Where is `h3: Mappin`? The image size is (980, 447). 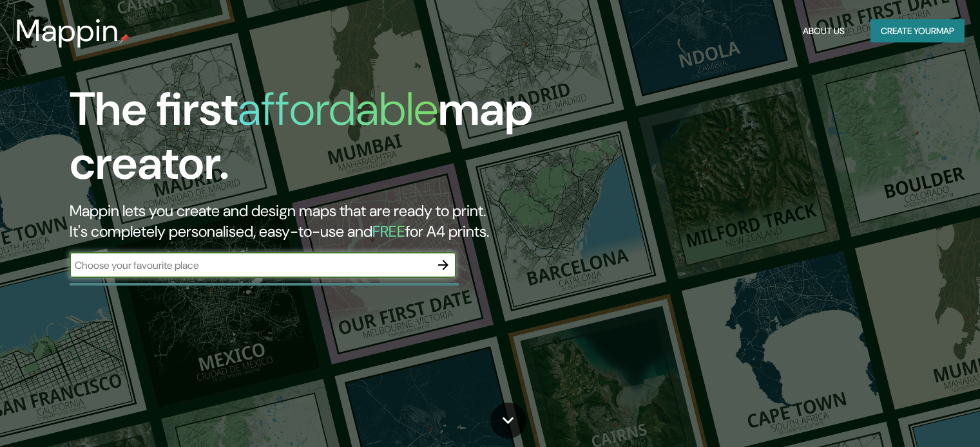
h3: Mappin is located at coordinates (67, 31).